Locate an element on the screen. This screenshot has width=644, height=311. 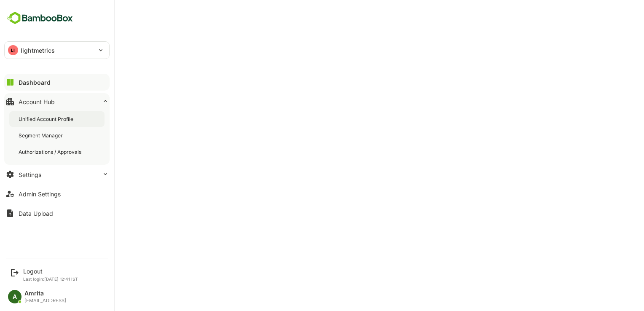
div: Settings is located at coordinates (30, 174).